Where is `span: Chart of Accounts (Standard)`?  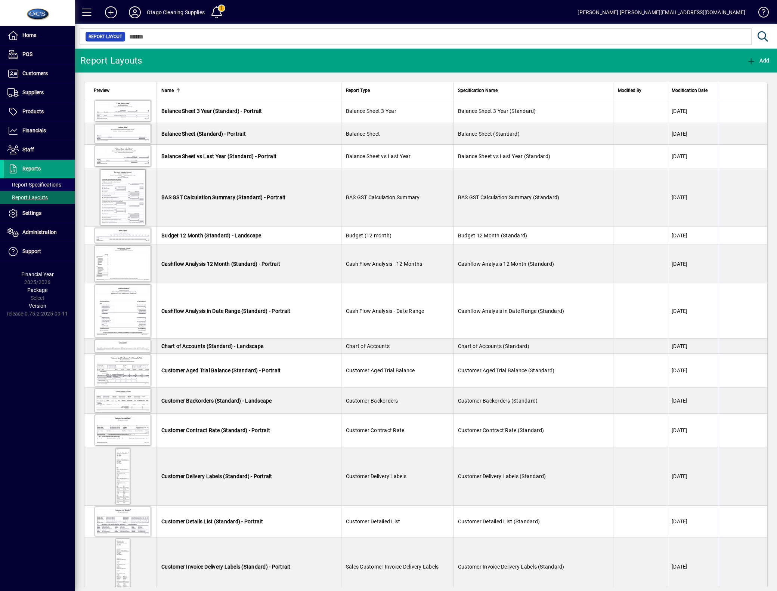 span: Chart of Accounts (Standard) is located at coordinates (494, 346).